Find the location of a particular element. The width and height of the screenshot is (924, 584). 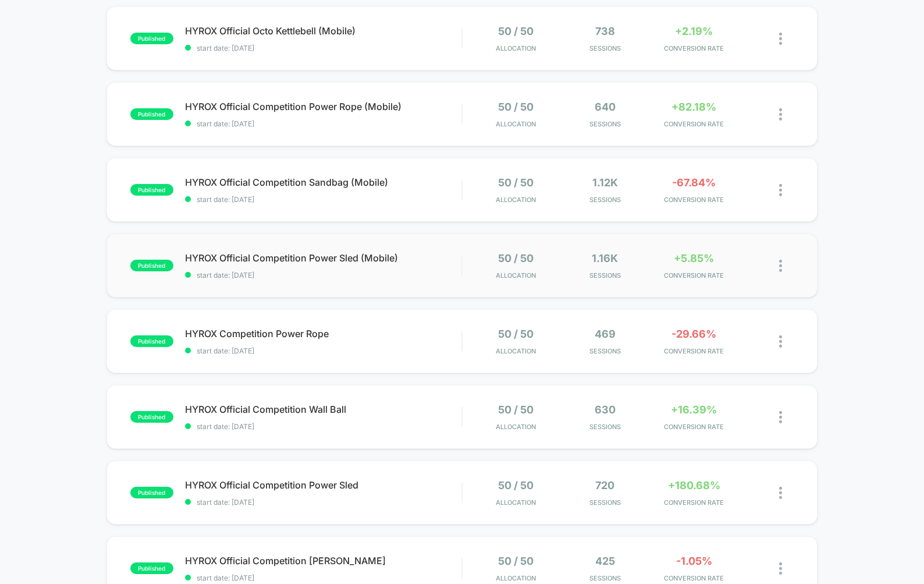

span: 425 is located at coordinates (605, 561).